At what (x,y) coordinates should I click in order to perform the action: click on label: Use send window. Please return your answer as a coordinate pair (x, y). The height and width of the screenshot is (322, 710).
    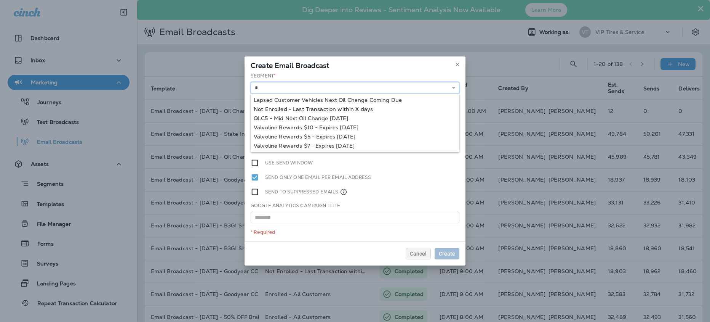
    Looking at the image, I should click on (289, 163).